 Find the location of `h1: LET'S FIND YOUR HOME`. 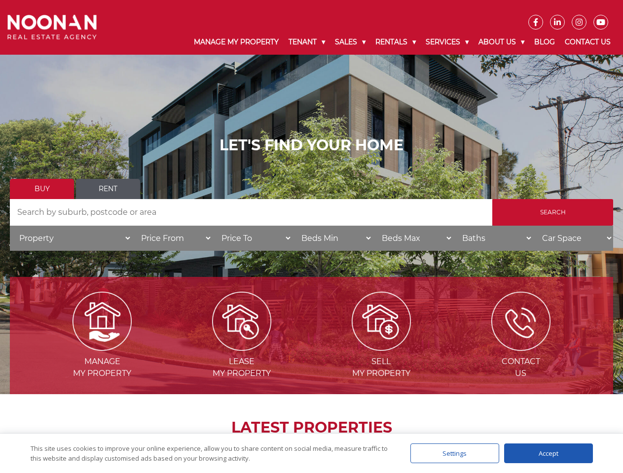

h1: LET'S FIND YOUR HOME is located at coordinates (311, 145).